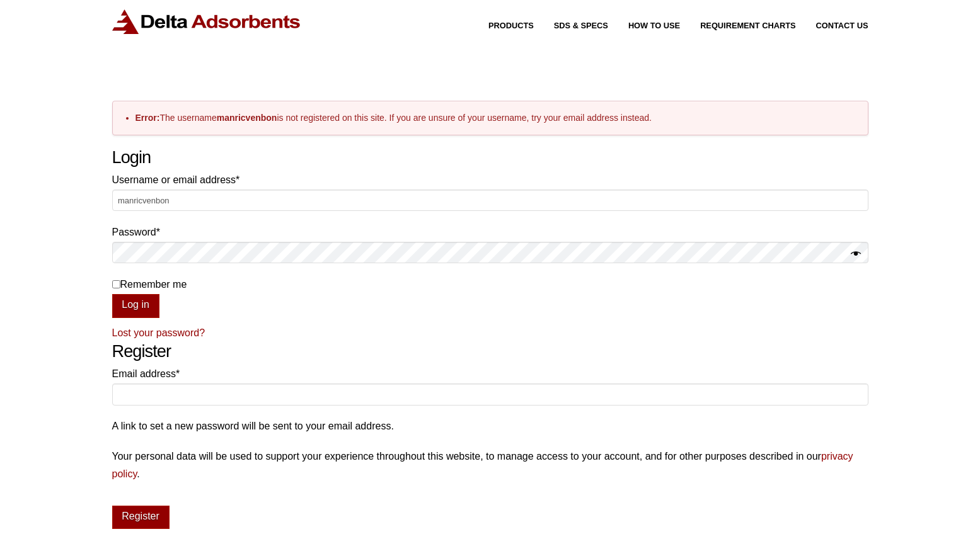  Describe the element at coordinates (247, 118) in the screenshot. I see `strong: manricvenbon` at that location.